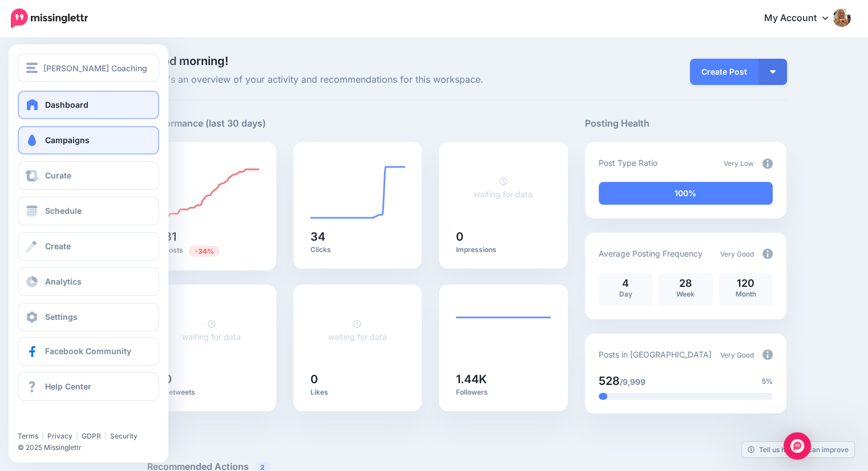  What do you see at coordinates (626, 294) in the screenshot?
I see `span: Day` at bounding box center [626, 294].